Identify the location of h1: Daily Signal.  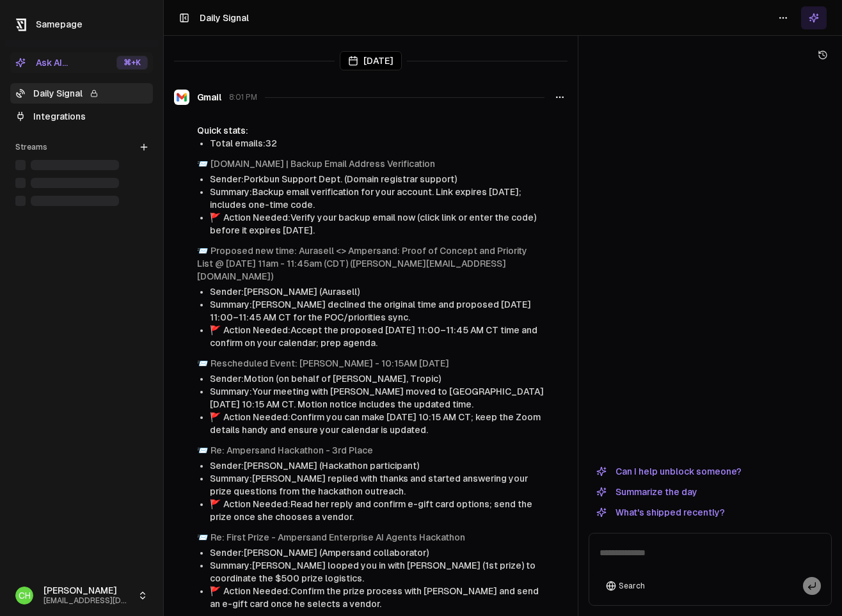
(224, 18).